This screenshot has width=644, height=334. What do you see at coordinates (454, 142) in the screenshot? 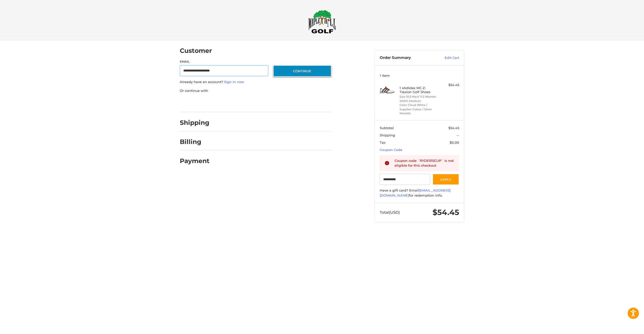
I see `span: $0.00` at bounding box center [454, 142].